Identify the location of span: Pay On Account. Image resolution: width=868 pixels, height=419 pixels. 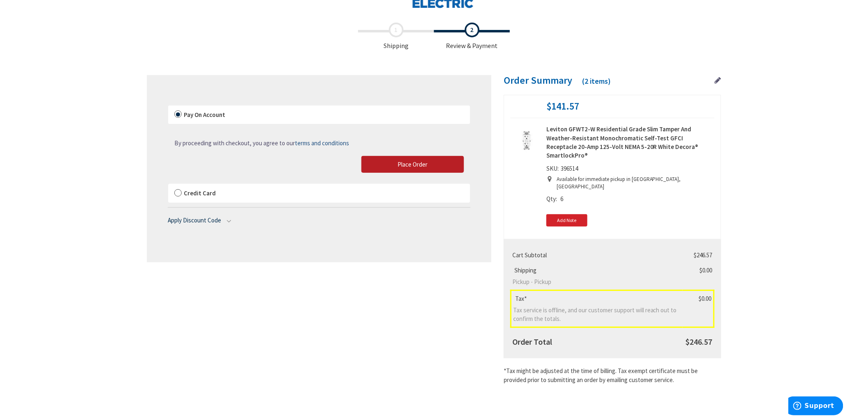
(204, 115).